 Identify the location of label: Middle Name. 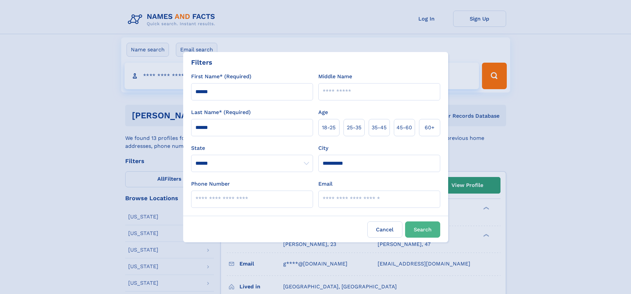
(335, 77).